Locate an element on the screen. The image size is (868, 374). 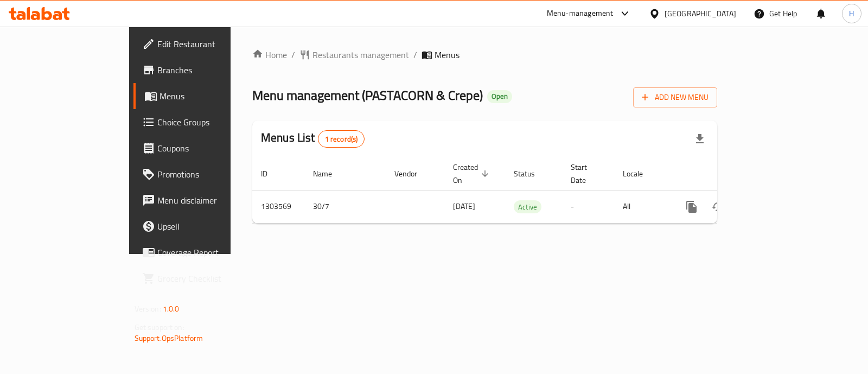
td: 30/7 is located at coordinates (345, 206).